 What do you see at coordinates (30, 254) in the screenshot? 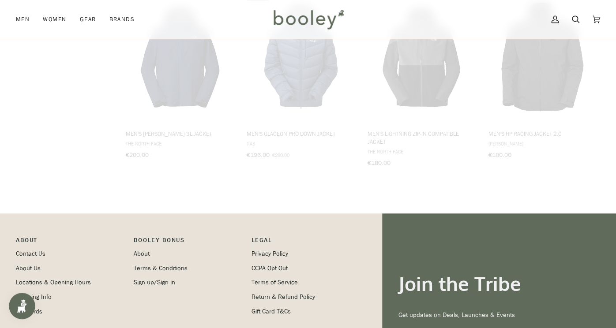
I see `a: Contact Us` at bounding box center [30, 254].